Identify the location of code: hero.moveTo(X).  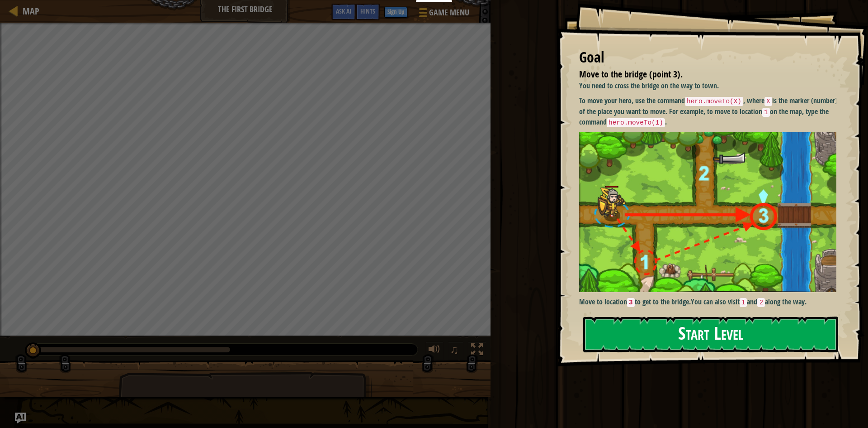
(714, 101).